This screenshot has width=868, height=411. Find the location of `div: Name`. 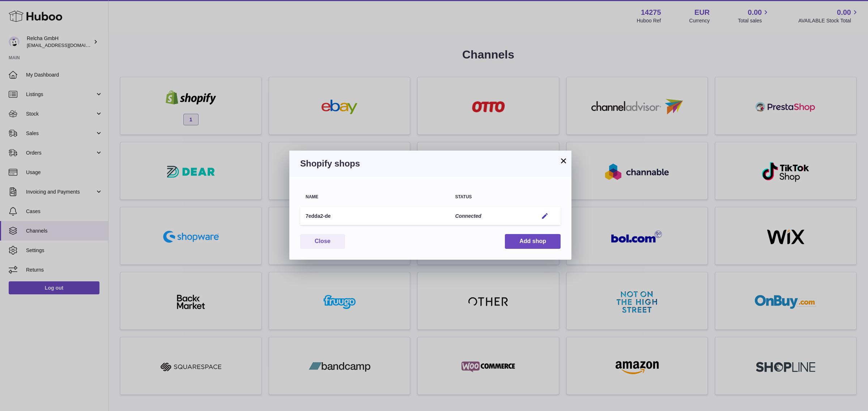

div: Name is located at coordinates (374, 197).